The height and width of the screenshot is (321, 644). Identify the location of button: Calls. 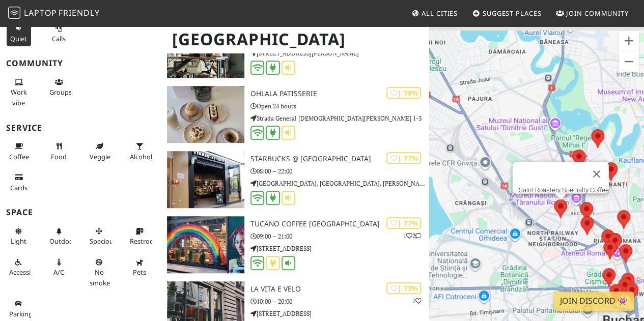
(59, 33).